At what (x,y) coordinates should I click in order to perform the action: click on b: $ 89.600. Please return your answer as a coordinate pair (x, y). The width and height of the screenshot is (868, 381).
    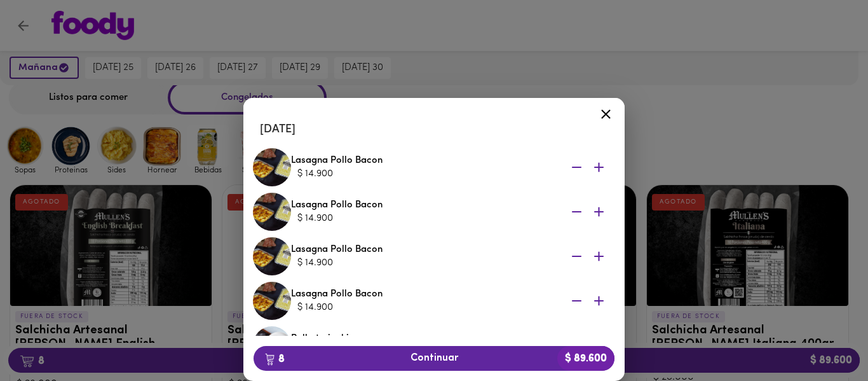
    Looking at the image, I should click on (586, 358).